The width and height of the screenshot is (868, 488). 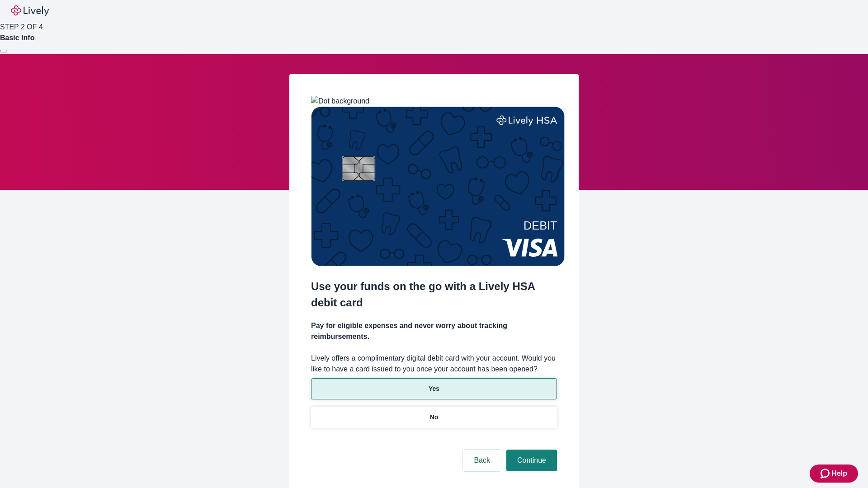 I want to click on button: Yes, so click(x=434, y=389).